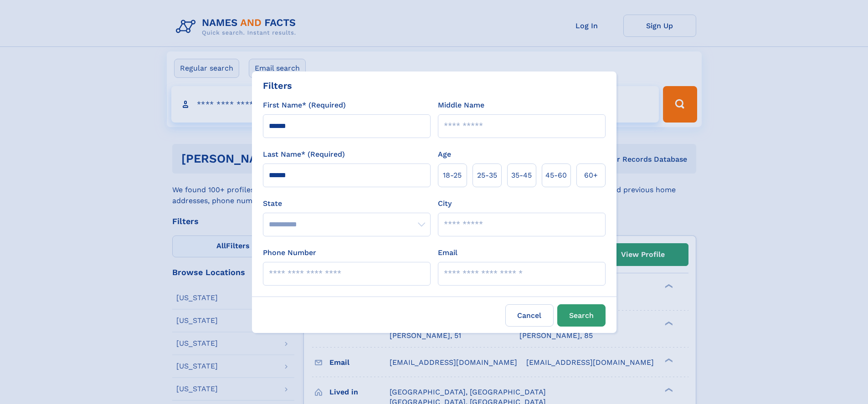 The height and width of the screenshot is (404, 868). Describe the element at coordinates (530, 315) in the screenshot. I see `label: Cancel` at that location.